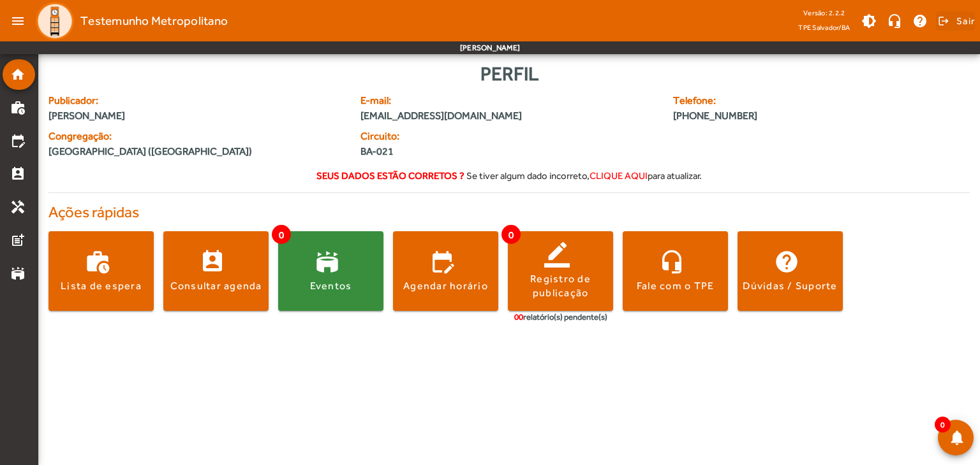 Image resolution: width=980 pixels, height=465 pixels. I want to click on button: Fale com o TPE, so click(675, 271).